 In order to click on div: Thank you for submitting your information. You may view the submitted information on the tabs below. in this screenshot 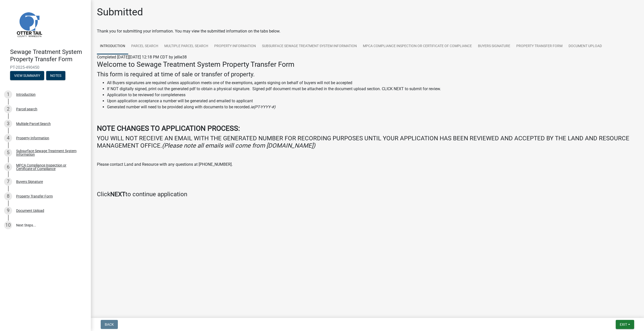, I will do `click(367, 32)`.